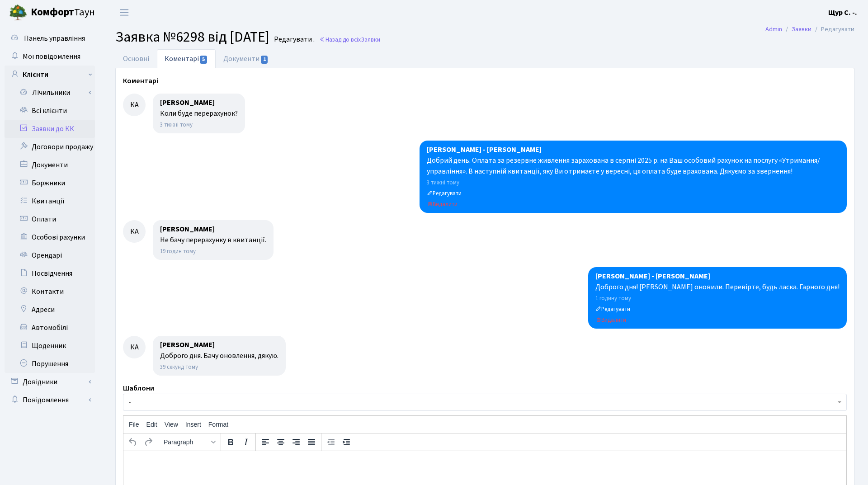  Describe the element at coordinates (52, 92) in the screenshot. I see `a: Лічильники` at that location.